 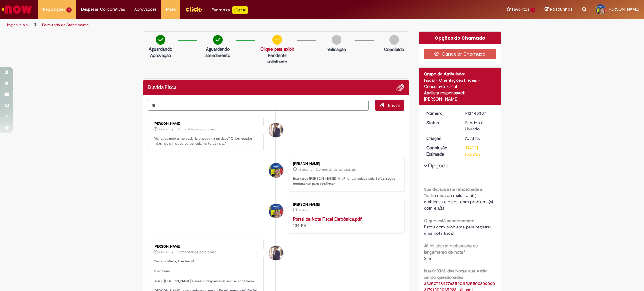 I want to click on textarea: Digite sua mensagem aqui..., so click(x=258, y=105).